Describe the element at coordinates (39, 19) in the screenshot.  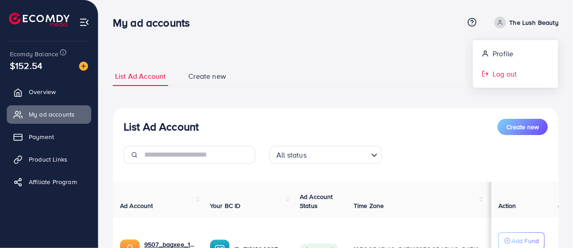
I see `img: logo` at that location.